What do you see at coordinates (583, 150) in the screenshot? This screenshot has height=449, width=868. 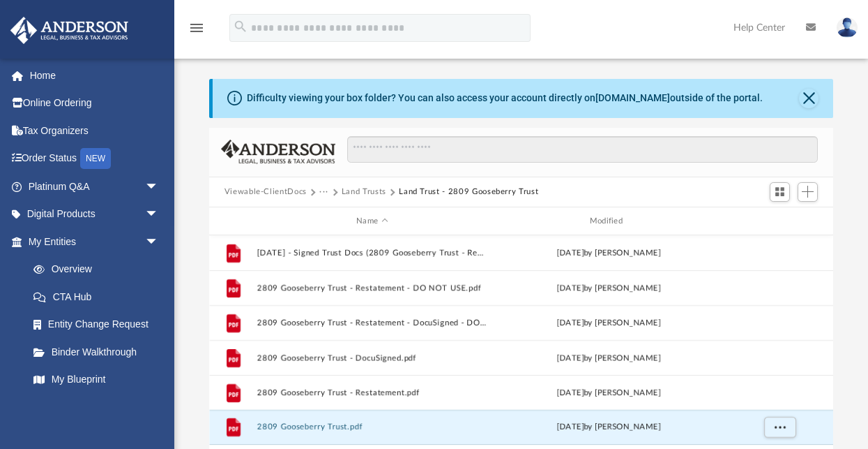 I see `input: Search files and folders` at bounding box center [583, 150].